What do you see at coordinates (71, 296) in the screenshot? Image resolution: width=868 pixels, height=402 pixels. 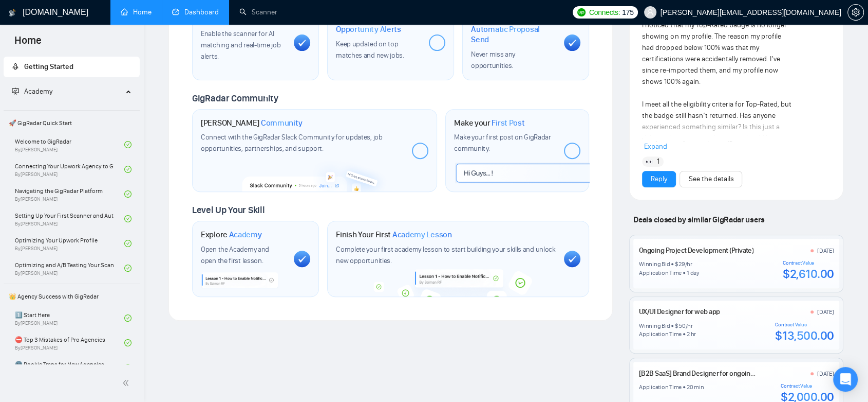 I see `span: 👑 Agency Success with GigRadar` at bounding box center [71, 296].